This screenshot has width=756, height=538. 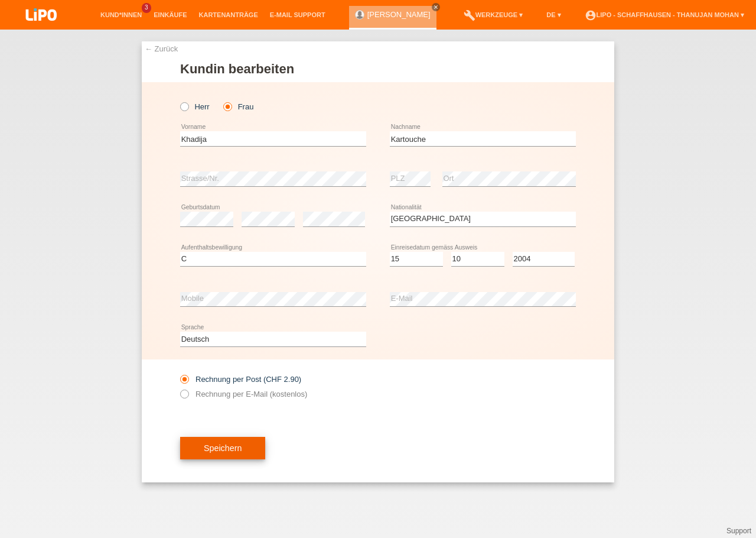 What do you see at coordinates (238, 106) in the screenshot?
I see `label: Frau` at bounding box center [238, 106].